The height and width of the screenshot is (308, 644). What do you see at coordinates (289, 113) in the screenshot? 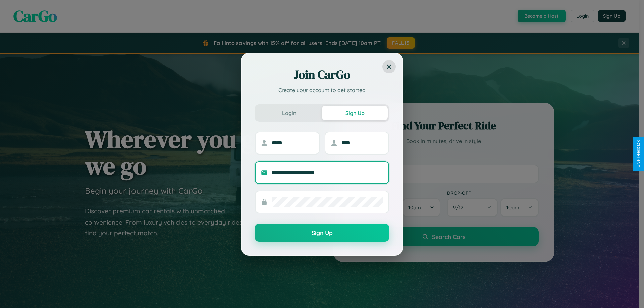
I see `button: Login` at bounding box center [289, 113].